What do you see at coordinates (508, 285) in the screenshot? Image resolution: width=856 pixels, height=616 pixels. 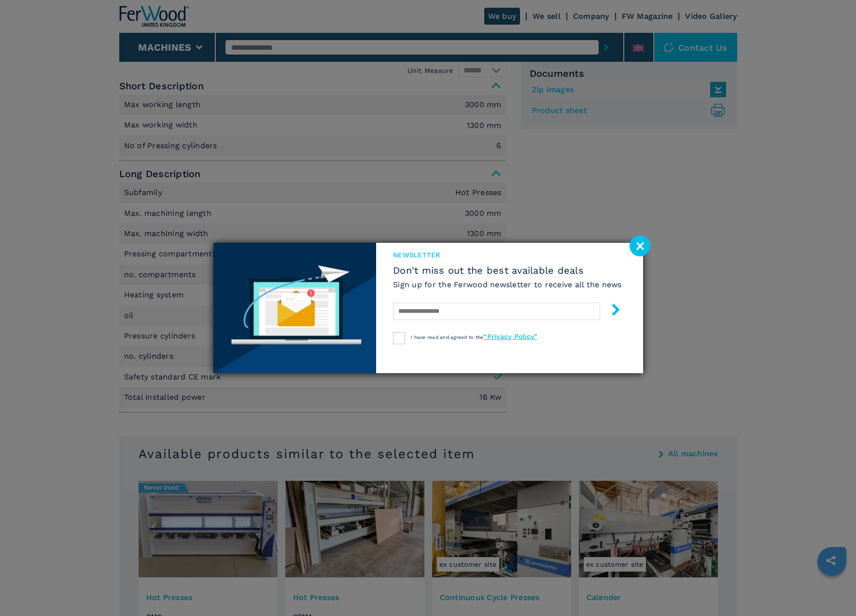 I see `h6: Sign up for the Ferwood newsletter to receive all the news` at bounding box center [508, 285].